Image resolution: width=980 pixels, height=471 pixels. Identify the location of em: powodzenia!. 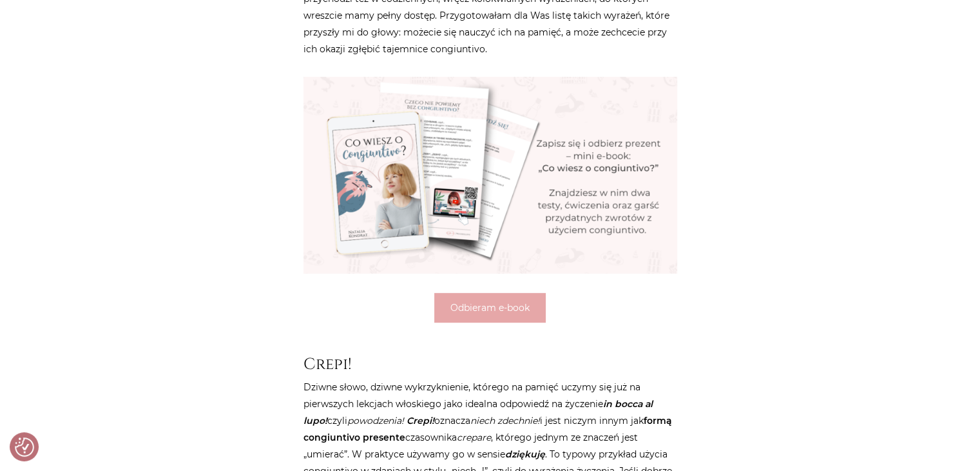
(376, 421).